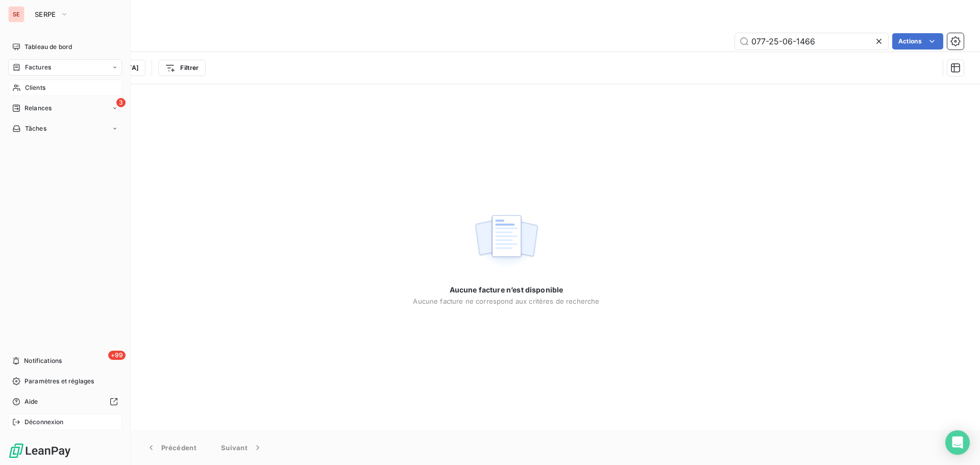 This screenshot has height=465, width=980. I want to click on div: Open Intercom Messenger, so click(958, 443).